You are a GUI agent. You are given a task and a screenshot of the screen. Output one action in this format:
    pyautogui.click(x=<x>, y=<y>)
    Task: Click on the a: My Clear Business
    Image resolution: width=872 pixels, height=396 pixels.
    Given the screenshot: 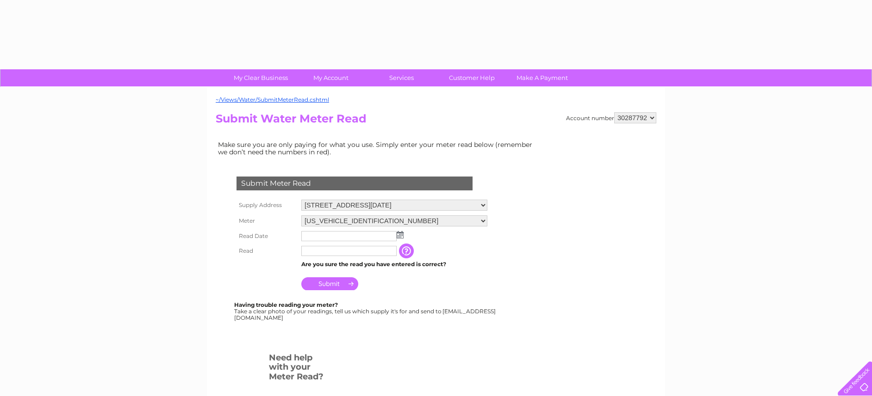 What is the action you would take?
    pyautogui.click(x=260, y=78)
    